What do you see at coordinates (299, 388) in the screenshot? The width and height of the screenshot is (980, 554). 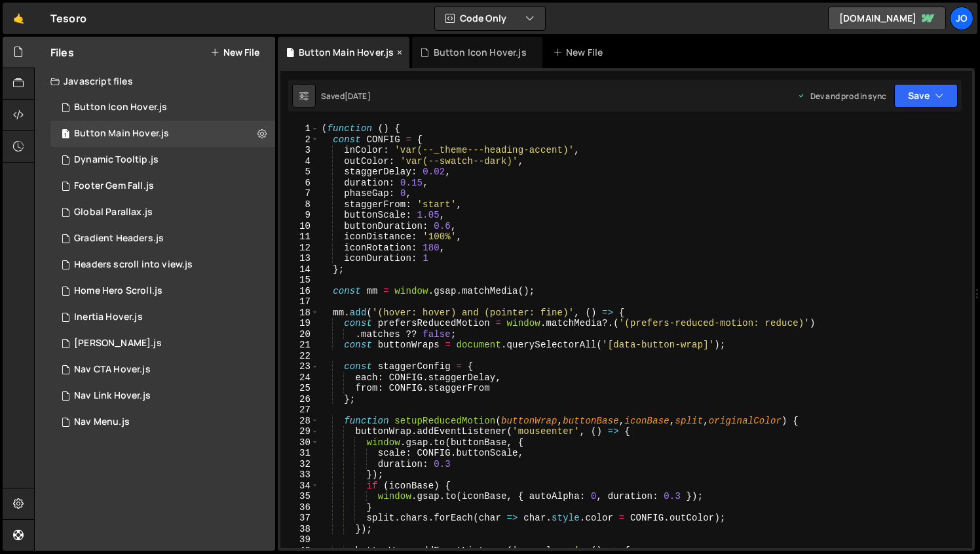 I see `div: 25` at bounding box center [299, 388].